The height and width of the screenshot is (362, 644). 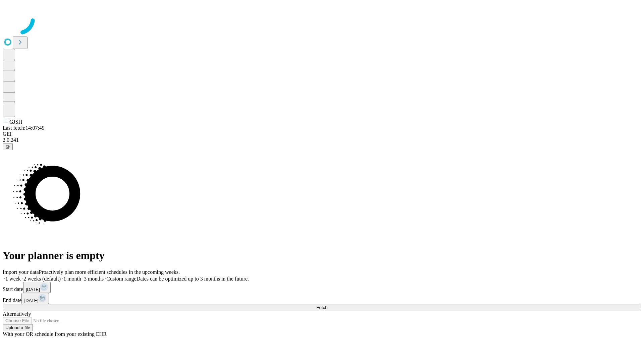 What do you see at coordinates (322, 255) in the screenshot?
I see `h1: Your planner is empty` at bounding box center [322, 255].